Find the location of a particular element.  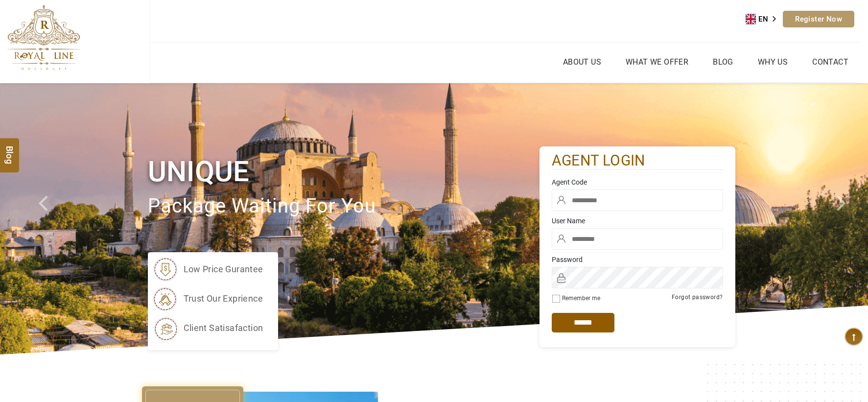

a: Check next prev is located at coordinates (48, 219).